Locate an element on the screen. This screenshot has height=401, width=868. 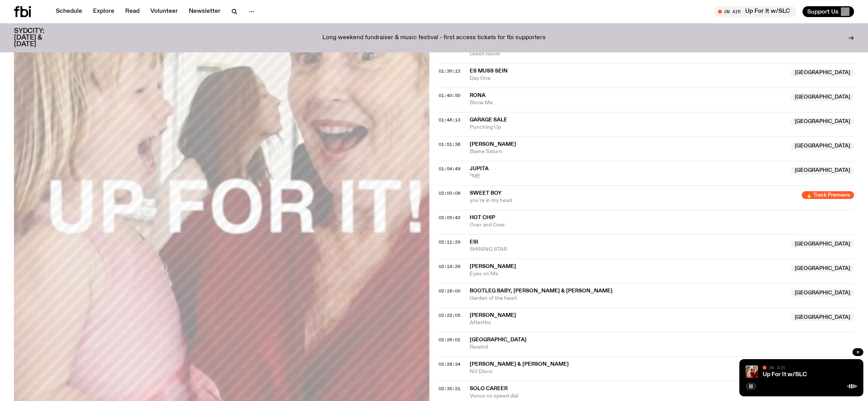
span: sweet boy is located at coordinates (485, 193).